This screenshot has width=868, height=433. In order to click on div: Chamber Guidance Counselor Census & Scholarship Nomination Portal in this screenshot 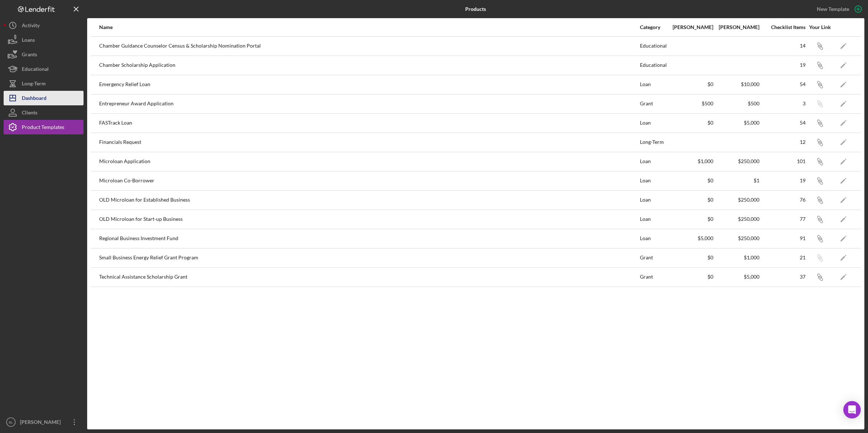, I will do `click(368, 46)`.